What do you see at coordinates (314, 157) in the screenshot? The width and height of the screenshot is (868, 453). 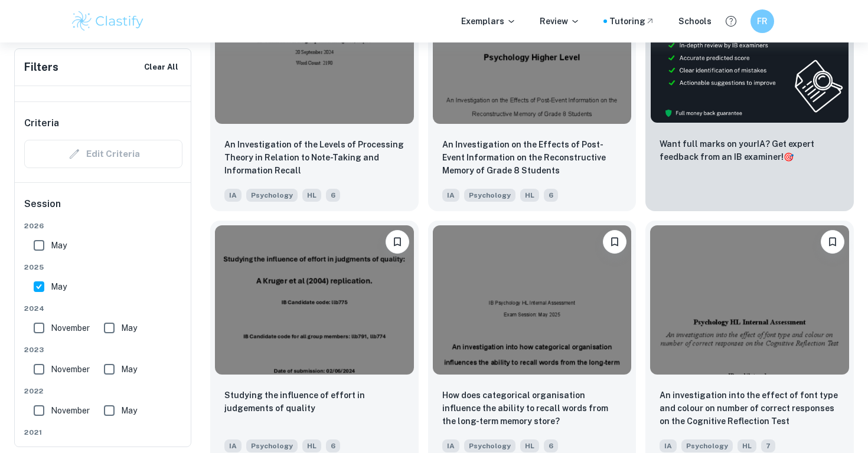 I see `p: An Investigation of the Levels of Processing Theory in Relation to Note-Taking and Information Re...` at bounding box center [314, 157].